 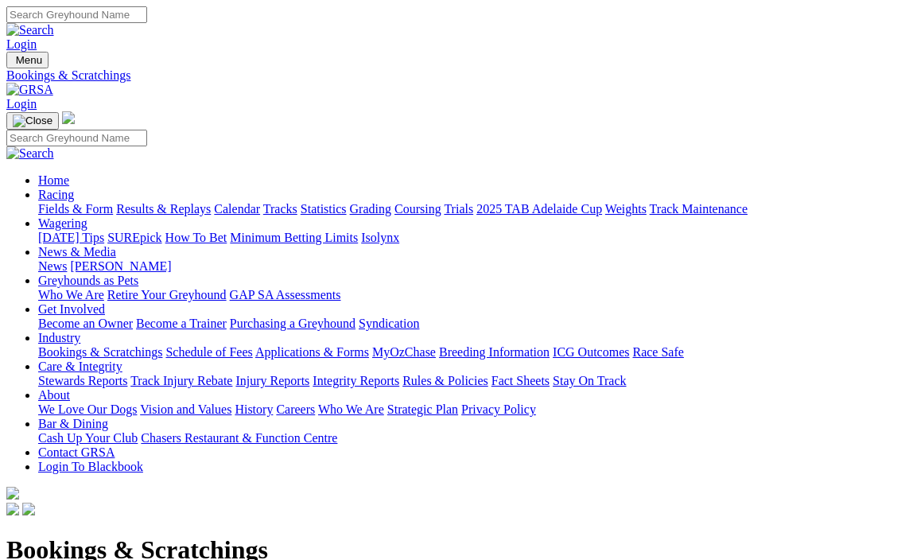 I want to click on img: twitter.svg, so click(x=29, y=509).